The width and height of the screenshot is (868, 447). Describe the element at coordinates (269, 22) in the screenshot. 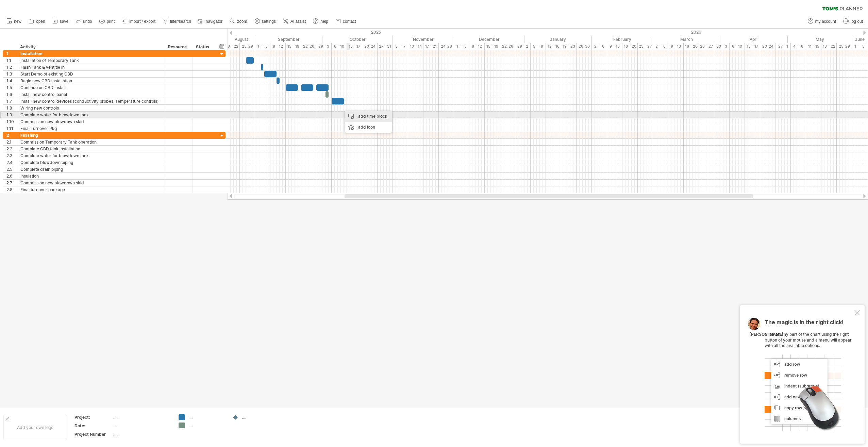

I see `span: settings` at that location.